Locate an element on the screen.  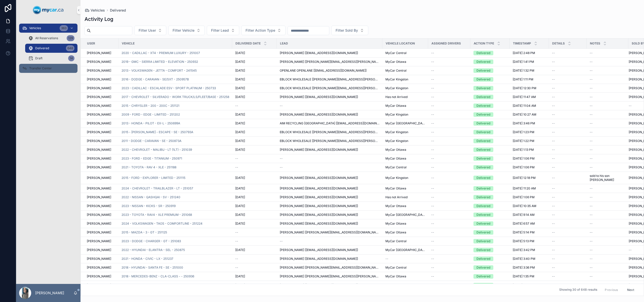
button: Select Button is located at coordinates (187, 30).